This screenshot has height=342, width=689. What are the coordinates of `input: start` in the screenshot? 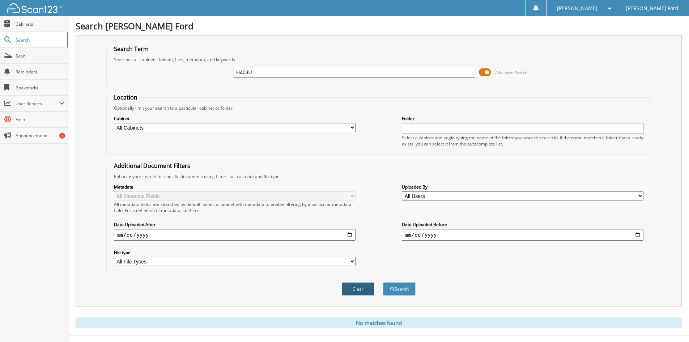 It's located at (235, 235).